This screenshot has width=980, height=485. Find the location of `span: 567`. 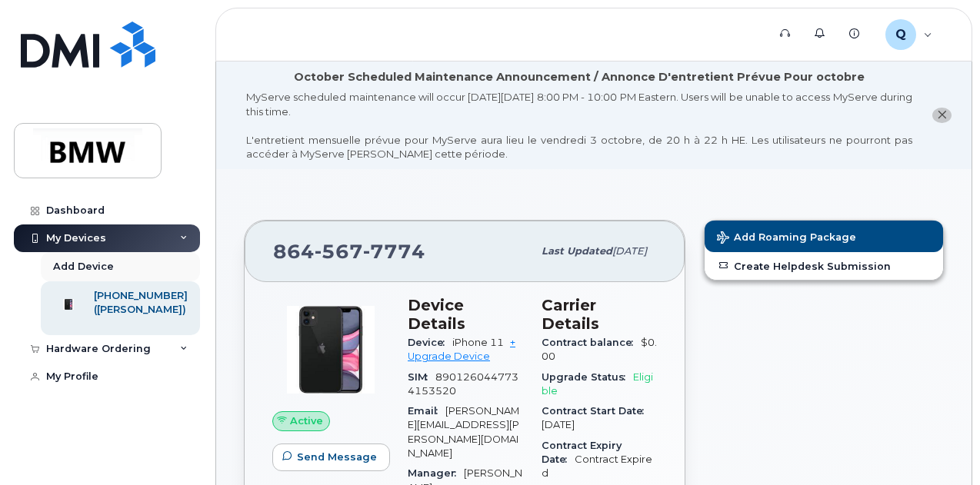

span: 567 is located at coordinates (339, 251).